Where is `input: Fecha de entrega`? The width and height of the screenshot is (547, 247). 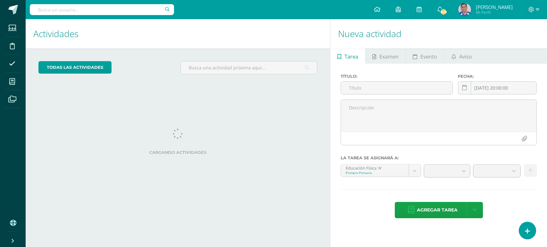
input: Fecha de entrega is located at coordinates (497, 88).